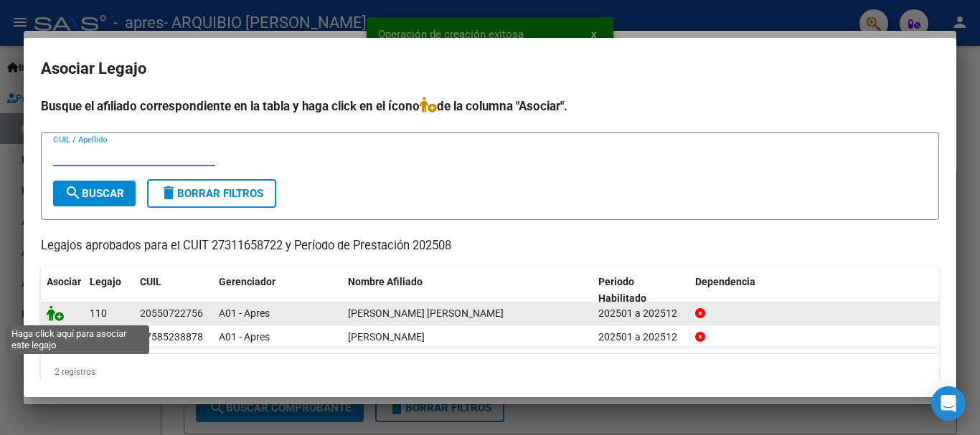 The width and height of the screenshot is (980, 435). What do you see at coordinates (247, 282) in the screenshot?
I see `span: Gerenciador` at bounding box center [247, 282].